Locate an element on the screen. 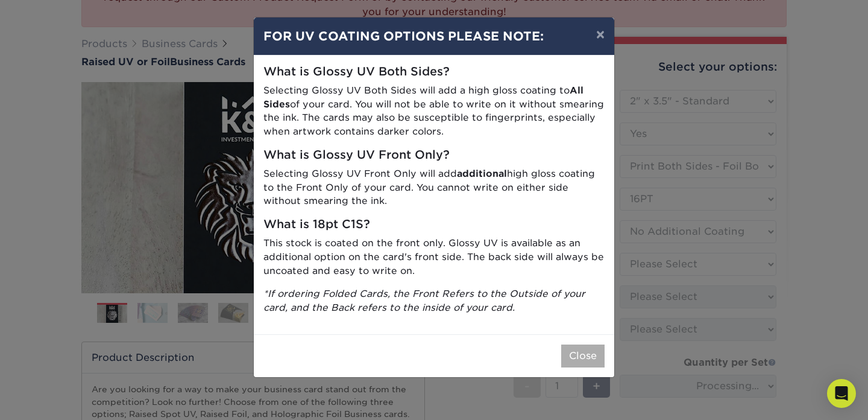 The image size is (868, 420). button: Close is located at coordinates (583, 356).